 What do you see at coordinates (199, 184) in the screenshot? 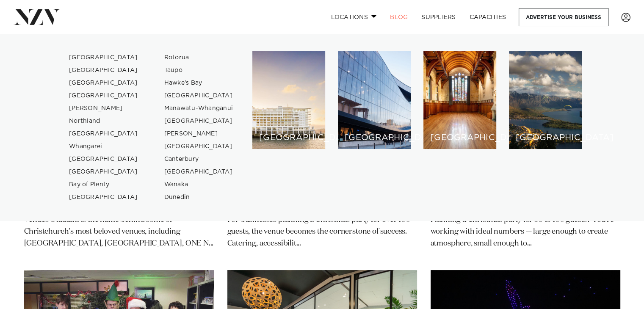
I see `a: Wanaka` at bounding box center [199, 184].